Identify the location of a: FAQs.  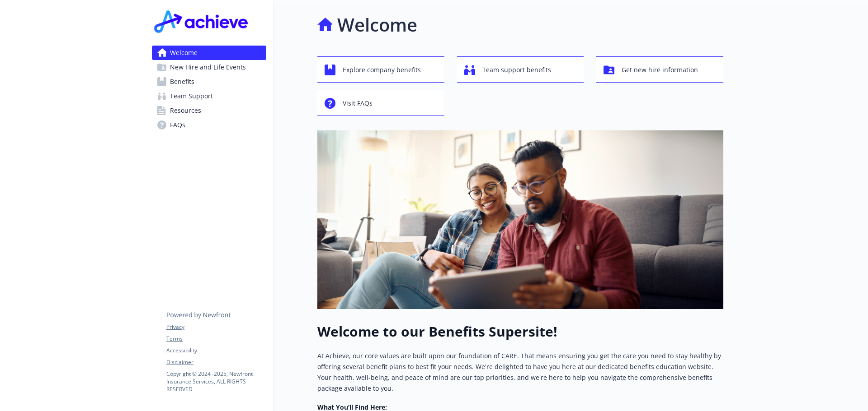
(209, 125).